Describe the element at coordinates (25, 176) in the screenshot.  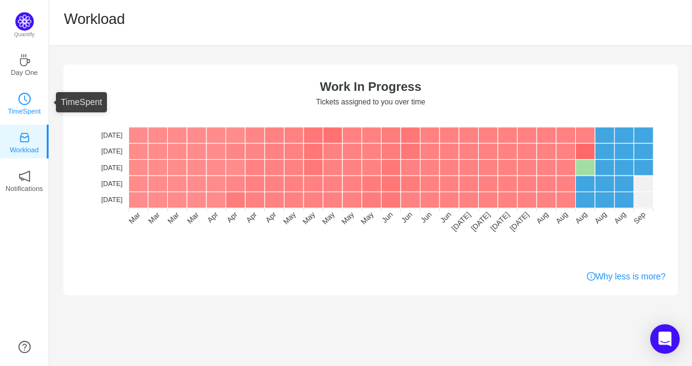
I see `i: icon: notification` at that location.